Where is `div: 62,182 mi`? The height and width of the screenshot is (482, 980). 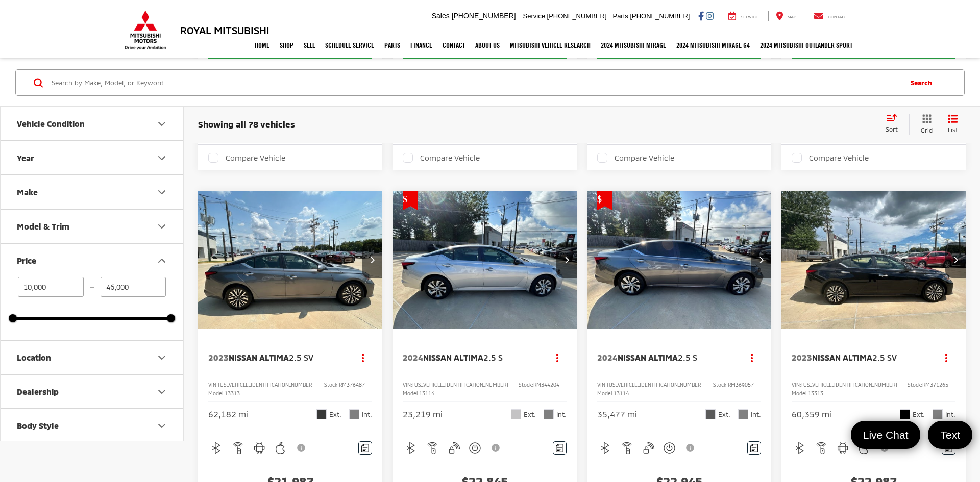 div: 62,182 mi is located at coordinates (228, 414).